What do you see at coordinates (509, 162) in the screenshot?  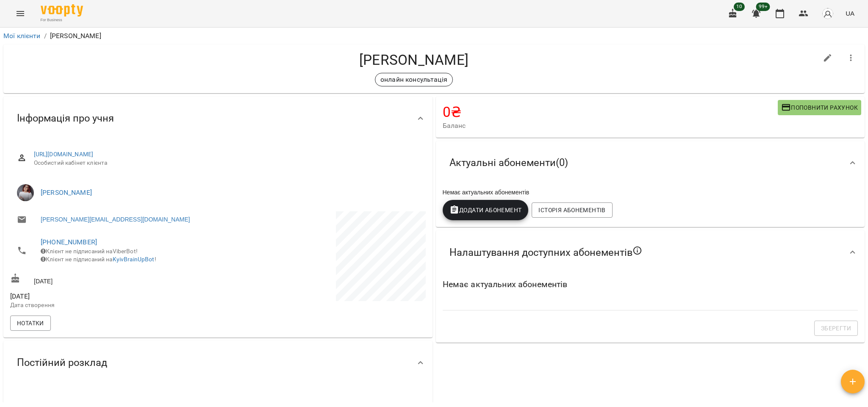 I see `span: Актуальні абонементи ( 0 )` at bounding box center [509, 162].